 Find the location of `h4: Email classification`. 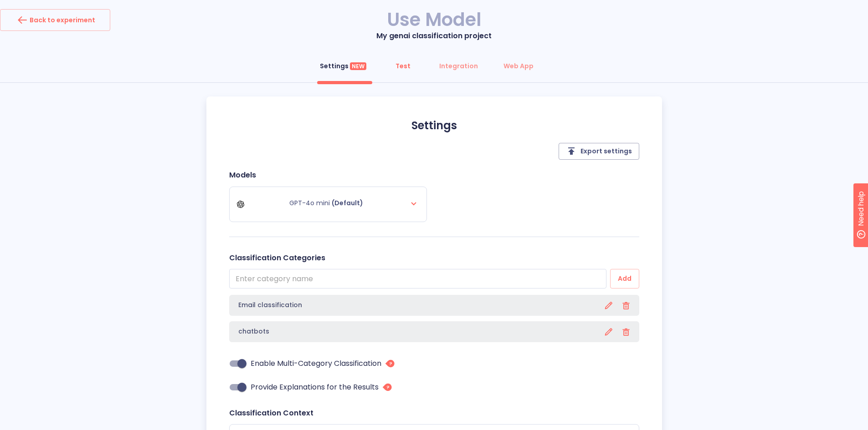

h4: Email classification is located at coordinates (418, 305).